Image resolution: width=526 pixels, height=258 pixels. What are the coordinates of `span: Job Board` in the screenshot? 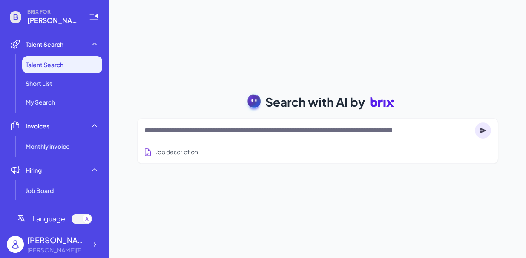 It's located at (40, 191).